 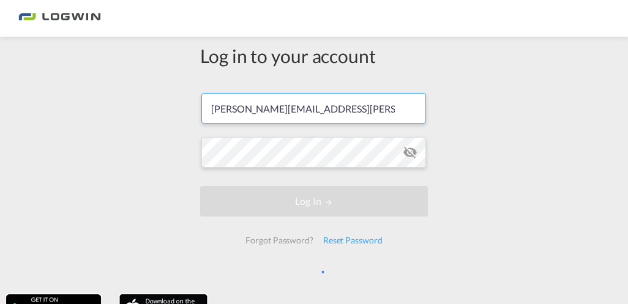 What do you see at coordinates (314, 201) in the screenshot?
I see `button: LOGIN` at bounding box center [314, 201].